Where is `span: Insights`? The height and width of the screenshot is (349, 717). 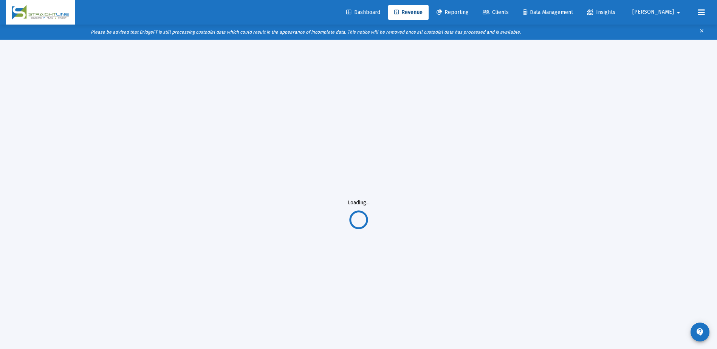
span: Insights is located at coordinates (601, 12).